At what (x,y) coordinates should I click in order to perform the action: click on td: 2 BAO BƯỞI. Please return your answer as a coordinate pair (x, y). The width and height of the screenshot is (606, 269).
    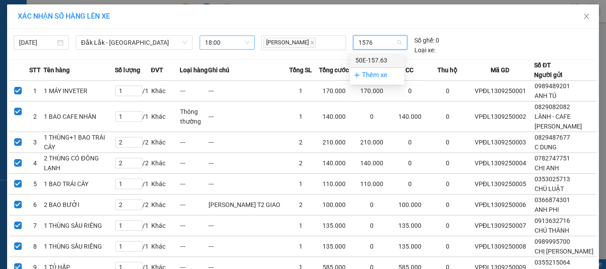
    Looking at the image, I should click on (79, 205).